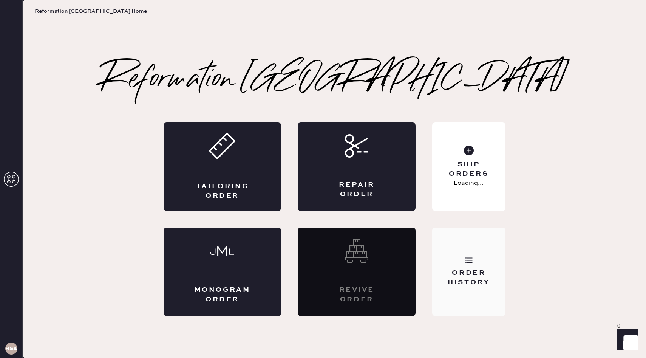 This screenshot has width=646, height=358. I want to click on div: Interested? Contact us at care@hemster.co, so click(357, 272).